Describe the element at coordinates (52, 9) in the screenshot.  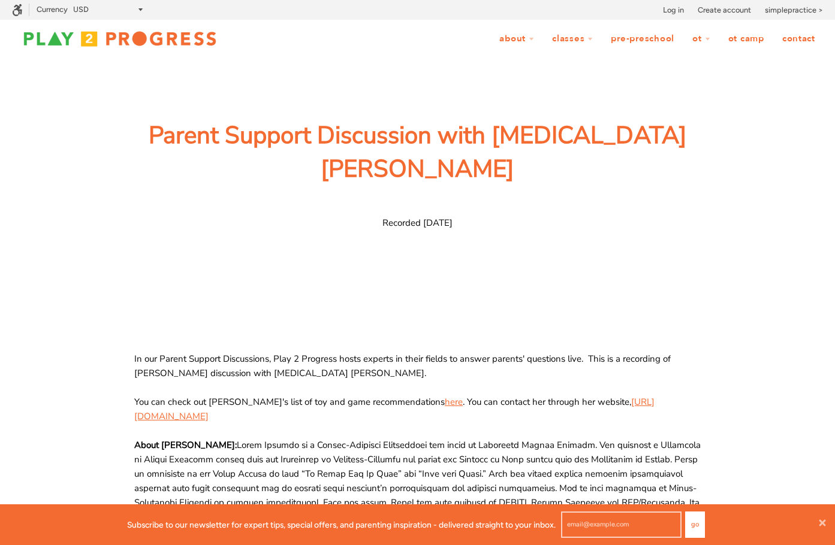
I see `label: Currency` at that location.